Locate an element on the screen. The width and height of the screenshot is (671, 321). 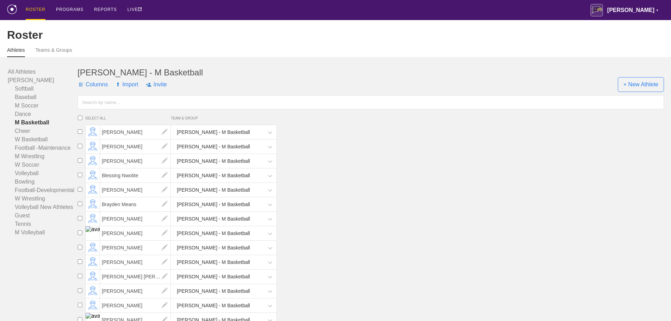
span: Import is located at coordinates (127, 85).